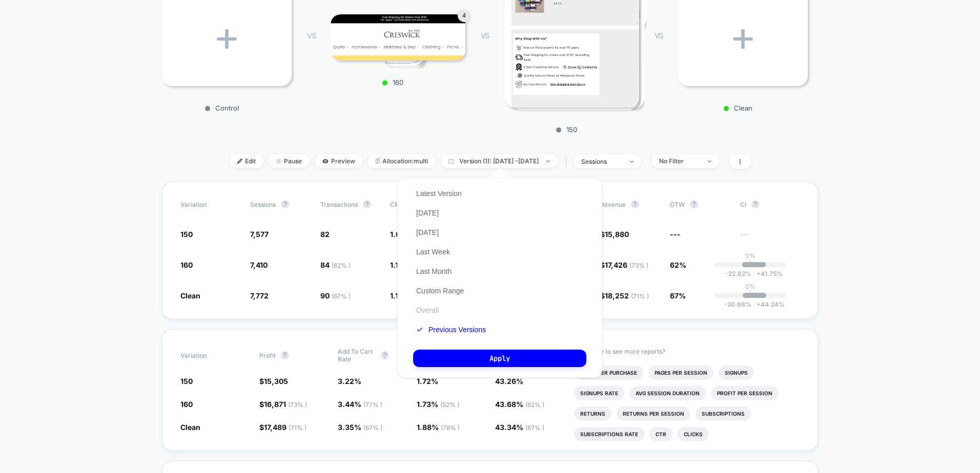 This screenshot has height=473, width=980. Describe the element at coordinates (520, 404) in the screenshot. I see `span: 43.68 %` at that location.